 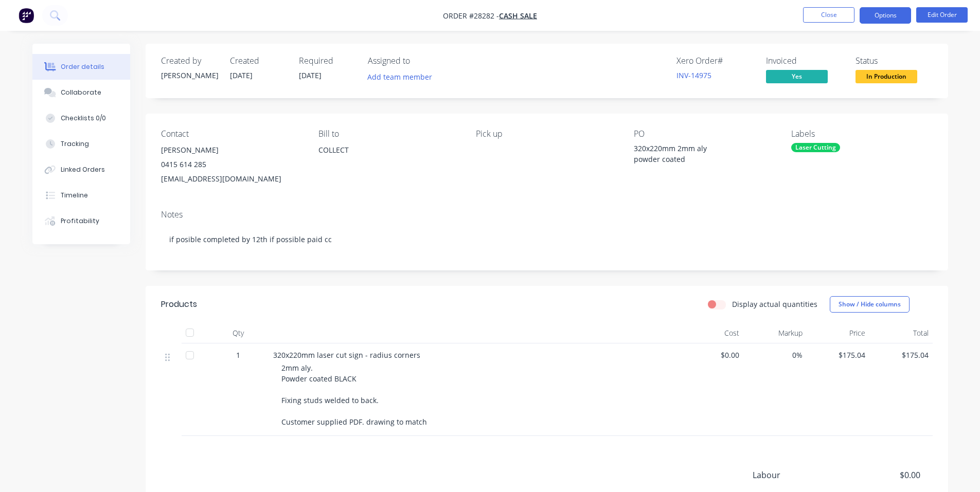 I want to click on span: CASH SALE, so click(x=518, y=15).